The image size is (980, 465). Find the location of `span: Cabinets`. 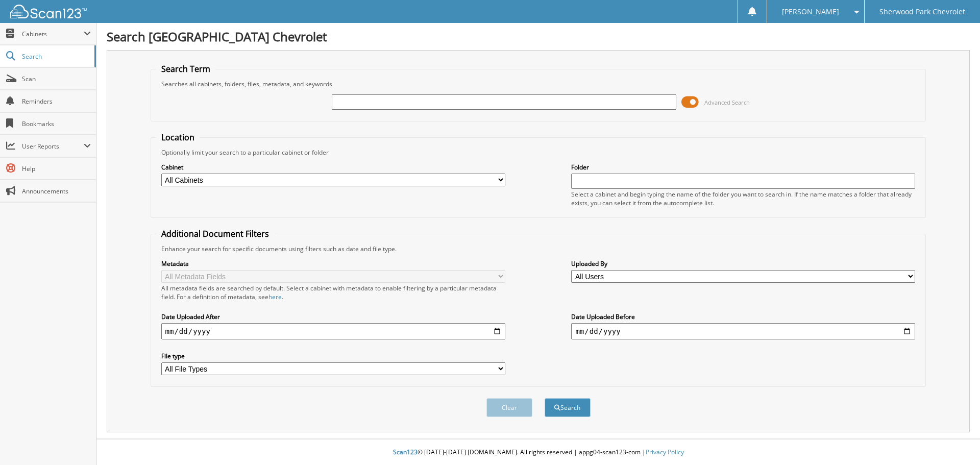

span: Cabinets is located at coordinates (53, 34).